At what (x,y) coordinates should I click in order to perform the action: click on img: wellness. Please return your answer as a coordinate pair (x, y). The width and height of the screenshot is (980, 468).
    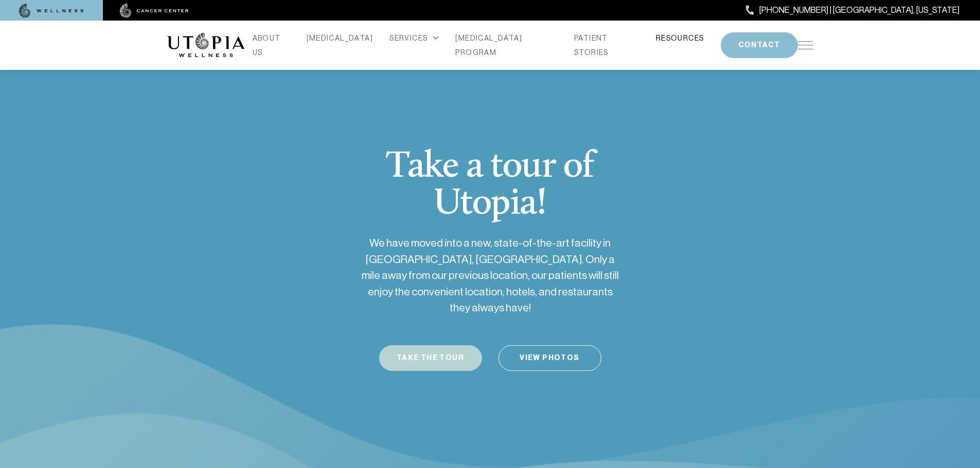
    Looking at the image, I should click on (51, 11).